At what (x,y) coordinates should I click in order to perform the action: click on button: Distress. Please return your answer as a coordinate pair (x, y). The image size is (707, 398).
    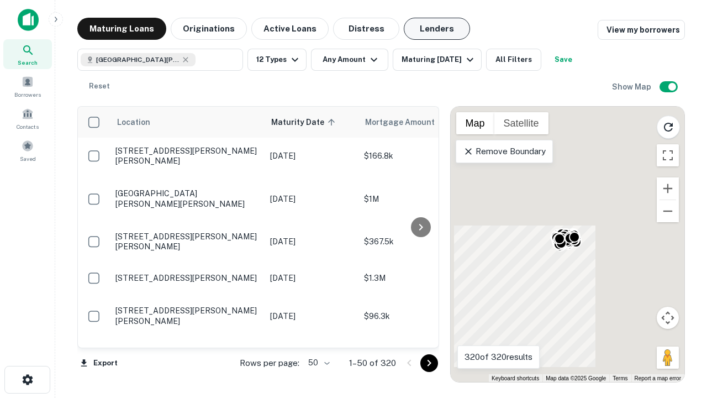
    Looking at the image, I should click on (366, 29).